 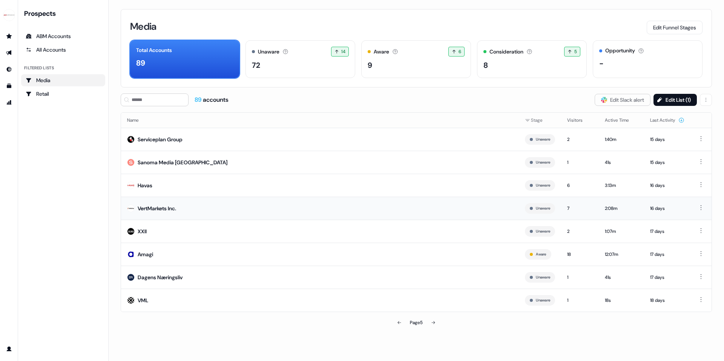 What do you see at coordinates (381, 52) in the screenshot?
I see `div: Aware` at bounding box center [381, 52].